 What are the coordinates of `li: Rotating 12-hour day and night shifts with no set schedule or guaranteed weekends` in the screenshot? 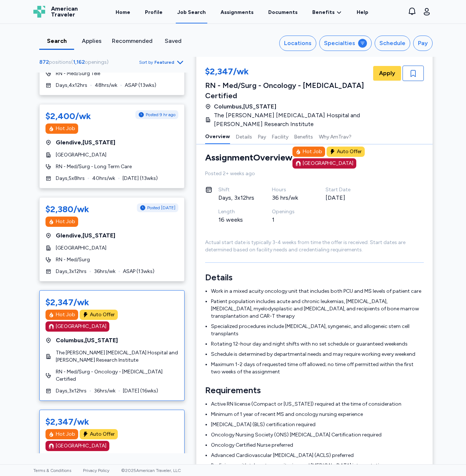 It's located at (317, 344).